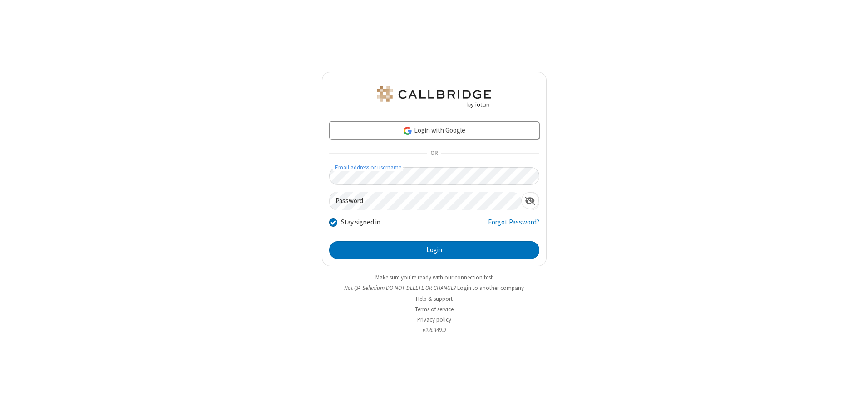  What do you see at coordinates (434, 154) in the screenshot?
I see `span: OR` at bounding box center [434, 154].